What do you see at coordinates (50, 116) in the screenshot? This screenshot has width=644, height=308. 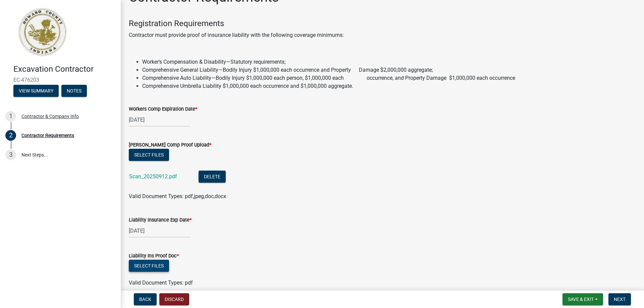 I see `div: Contractor & Company Info` at bounding box center [50, 116].